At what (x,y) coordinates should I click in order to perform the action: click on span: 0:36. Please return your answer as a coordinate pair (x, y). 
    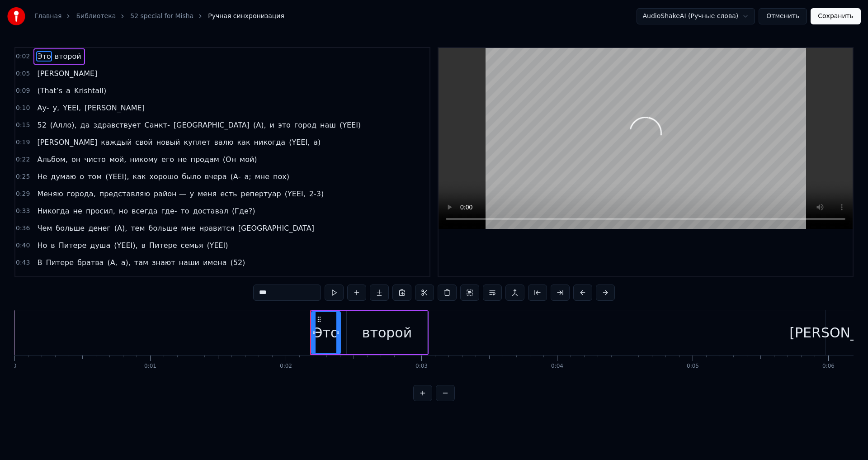
    Looking at the image, I should click on (23, 229).